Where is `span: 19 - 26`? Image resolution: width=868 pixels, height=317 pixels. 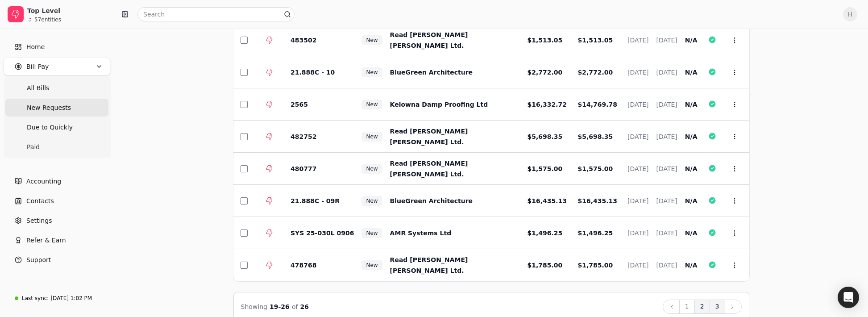
span: 19 - 26 is located at coordinates (279, 307).